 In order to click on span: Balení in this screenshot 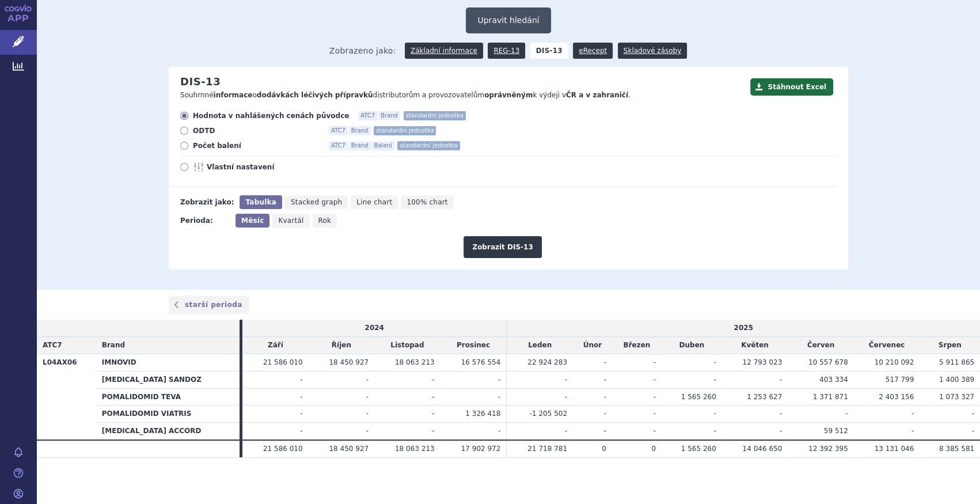, I will do `click(383, 146)`.